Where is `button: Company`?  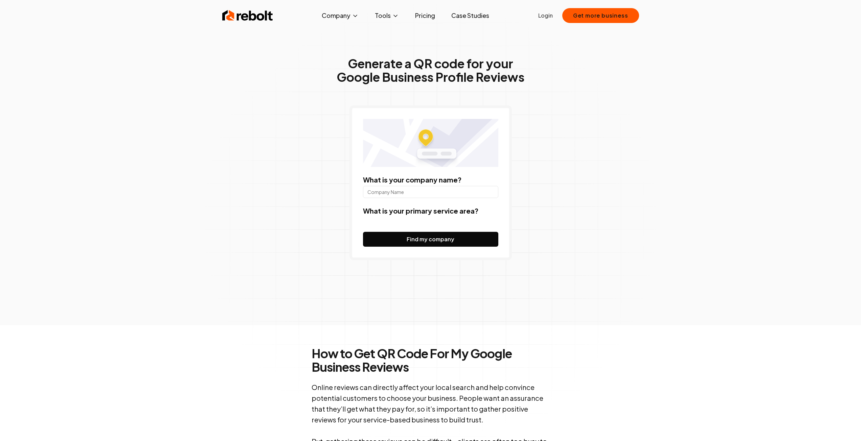 button: Company is located at coordinates (340, 16).